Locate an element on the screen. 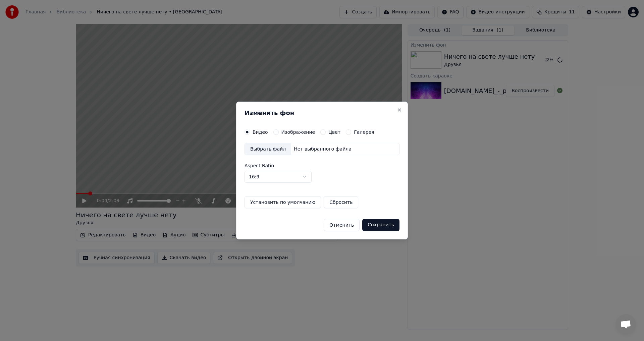 This screenshot has width=644, height=341. label: Галерея is located at coordinates (364, 132).